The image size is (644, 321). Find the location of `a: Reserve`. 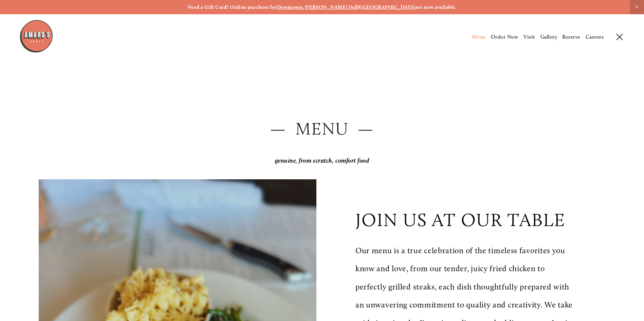

a: Reserve is located at coordinates (571, 36).